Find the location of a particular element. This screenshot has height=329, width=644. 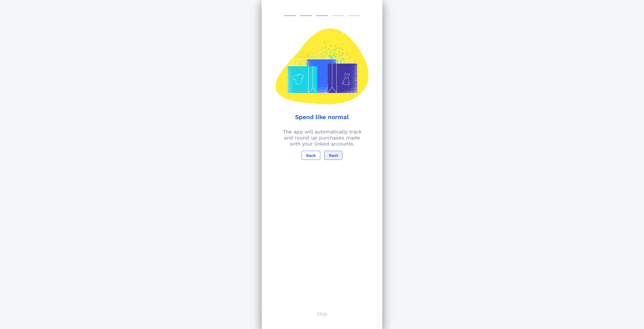

p: The app will automatically track and round up purchases made with your linked accounts. is located at coordinates (322, 138).